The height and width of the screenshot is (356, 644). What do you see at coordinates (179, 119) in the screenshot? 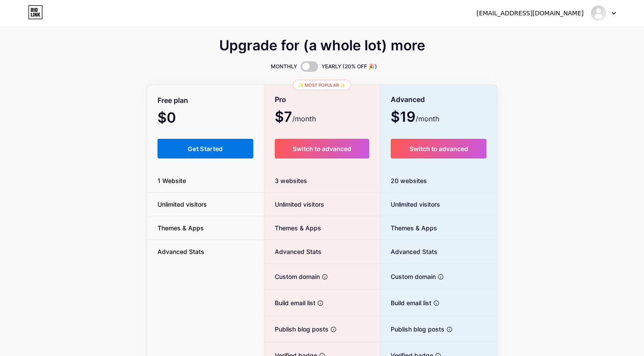
I see `span: $0` at bounding box center [179, 119].